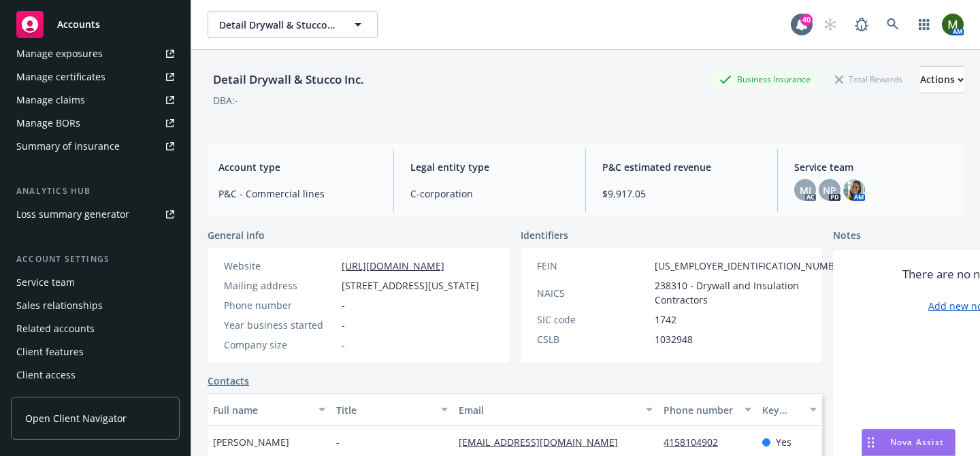 This screenshot has width=980, height=456. I want to click on button: Phone number, so click(707, 410).